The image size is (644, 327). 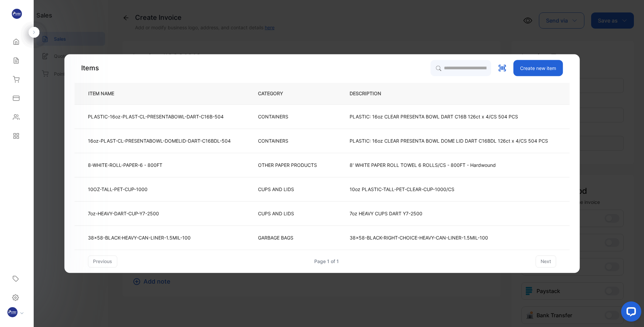 What do you see at coordinates (13, 312) in the screenshot?
I see `img: profile` at bounding box center [13, 312].